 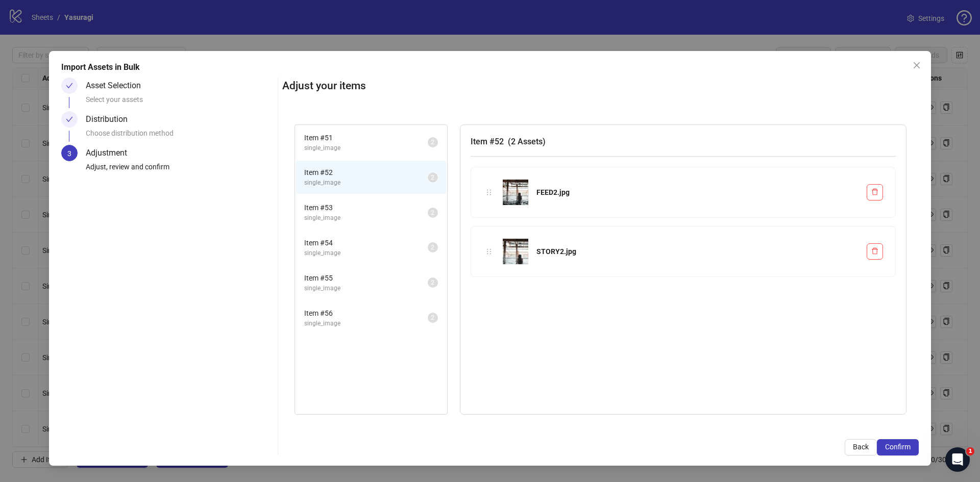 What do you see at coordinates (117, 85) in the screenshot?
I see `div: Asset Selection` at bounding box center [117, 85].